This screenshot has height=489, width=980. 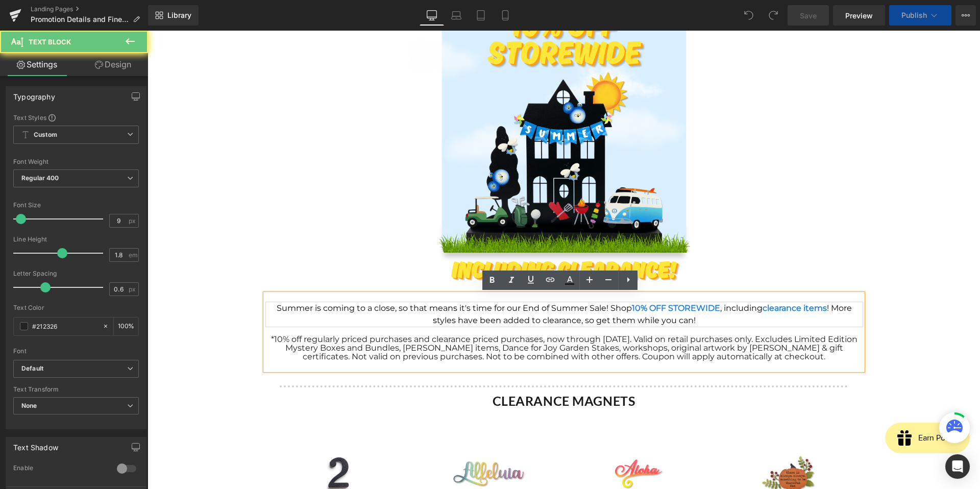 What do you see at coordinates (416, 283) in the screenshot?
I see `span: Summer is coming to a close, so that means it's time for our End of Summer Sale! Shop , including...` at bounding box center [416, 283].